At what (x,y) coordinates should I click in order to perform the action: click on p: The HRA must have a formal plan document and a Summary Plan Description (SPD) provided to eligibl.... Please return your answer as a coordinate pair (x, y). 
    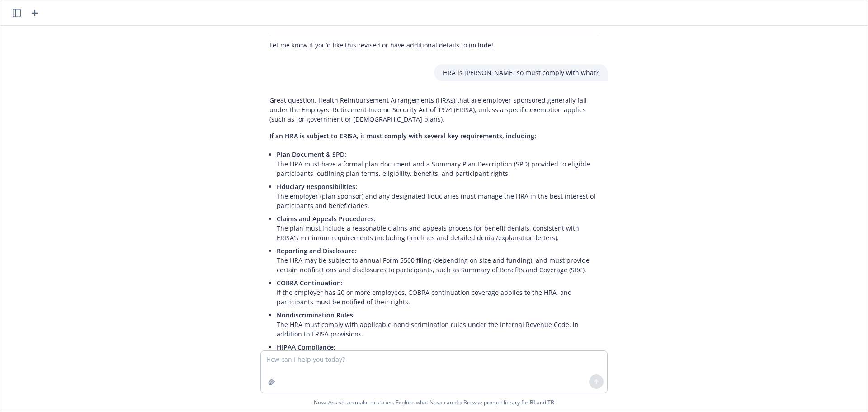
    Looking at the image, I should click on (437, 164).